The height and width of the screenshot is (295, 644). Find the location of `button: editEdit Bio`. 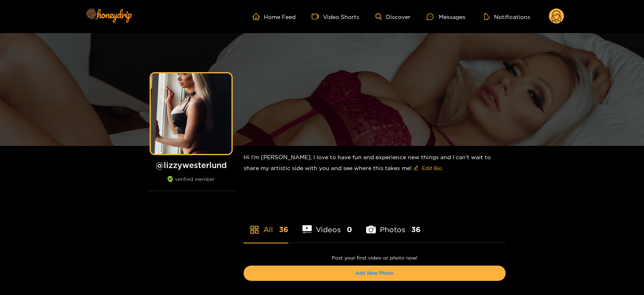

button: editEdit Bio is located at coordinates (427, 168).